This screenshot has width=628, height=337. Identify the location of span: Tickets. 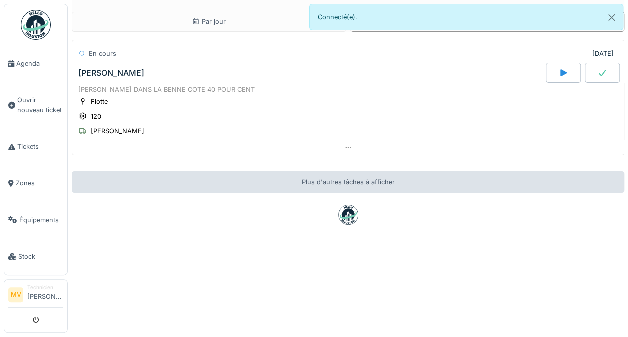
(40, 146).